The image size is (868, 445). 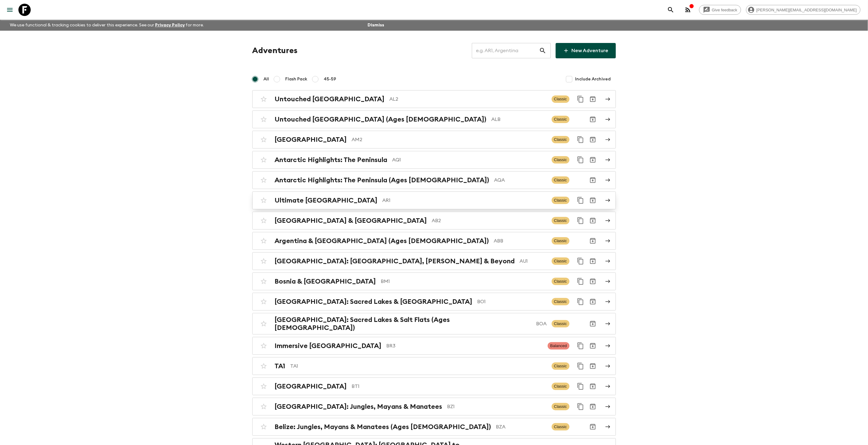 What do you see at coordinates (521, 427) in the screenshot?
I see `p: BZA` at bounding box center [521, 427].